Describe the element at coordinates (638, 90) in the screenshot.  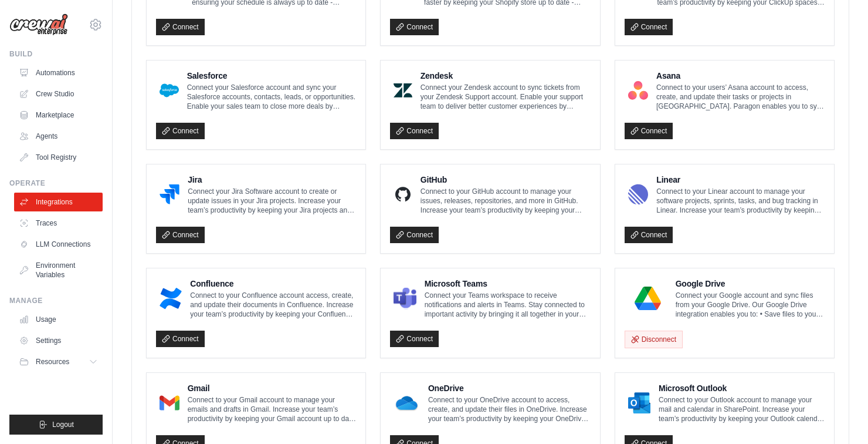
I see `img: Asana Logo` at that location.